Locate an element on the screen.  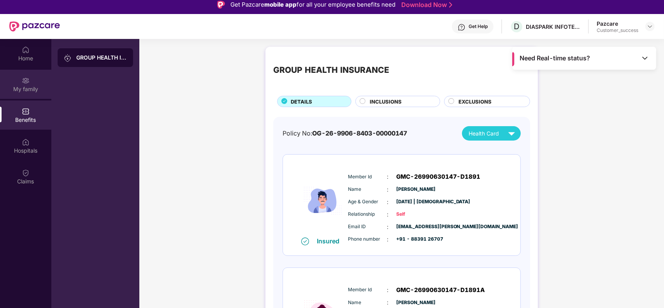
img: Logo is located at coordinates (221, 5).